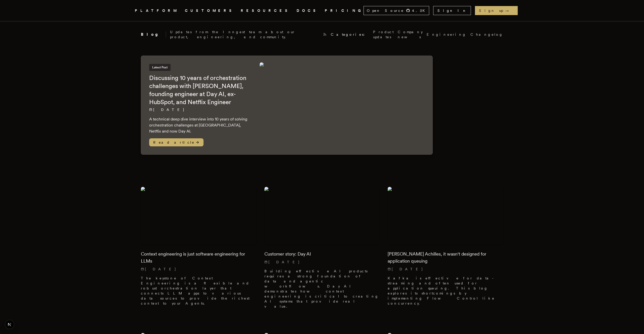  Describe the element at coordinates (244, 35) in the screenshot. I see `p: Updates from the Inngest team about our product, engineering, and community.` at that location.